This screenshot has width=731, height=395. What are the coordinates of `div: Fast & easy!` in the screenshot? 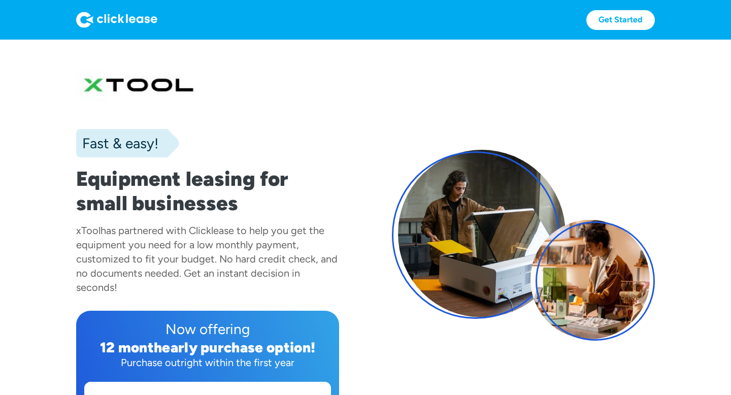 It's located at (117, 143).